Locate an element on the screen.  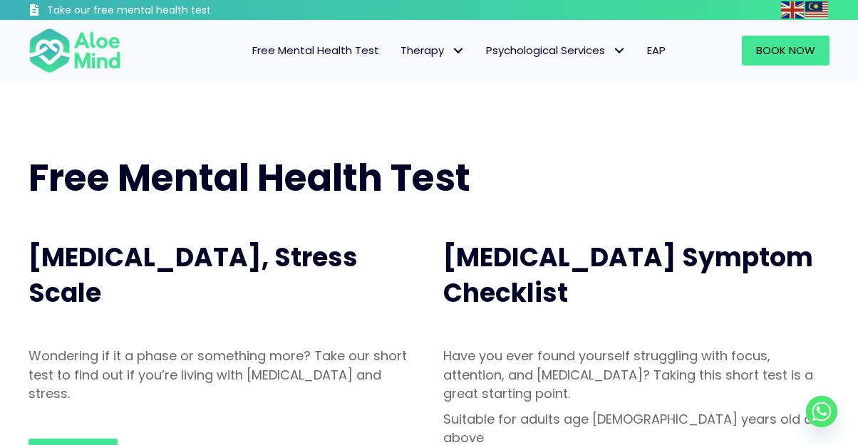
a: TherapyTherapy: submenu is located at coordinates (432, 51).